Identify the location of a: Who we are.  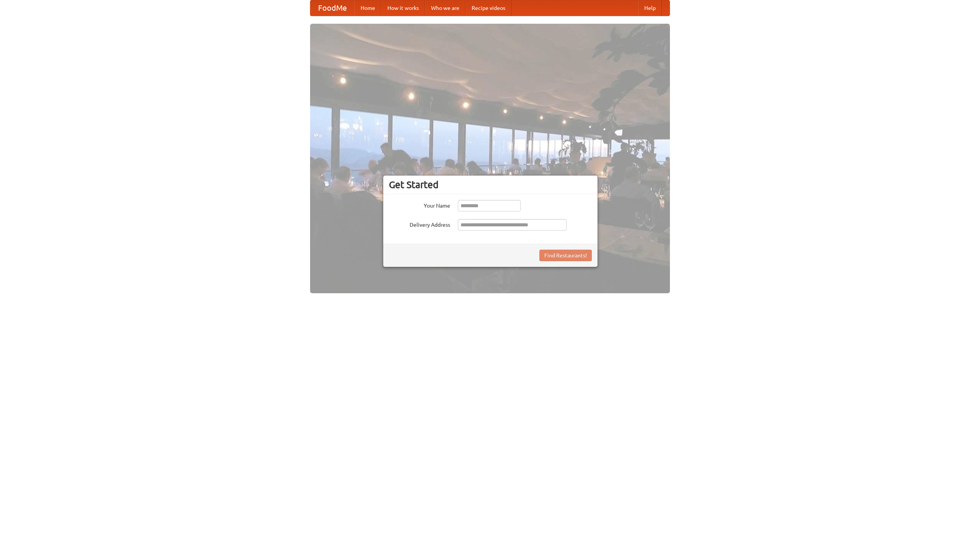
(445, 9).